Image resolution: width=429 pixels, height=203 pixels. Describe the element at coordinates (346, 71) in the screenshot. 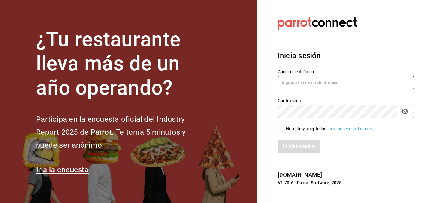

I see `label: Correo electrónico` at that location.